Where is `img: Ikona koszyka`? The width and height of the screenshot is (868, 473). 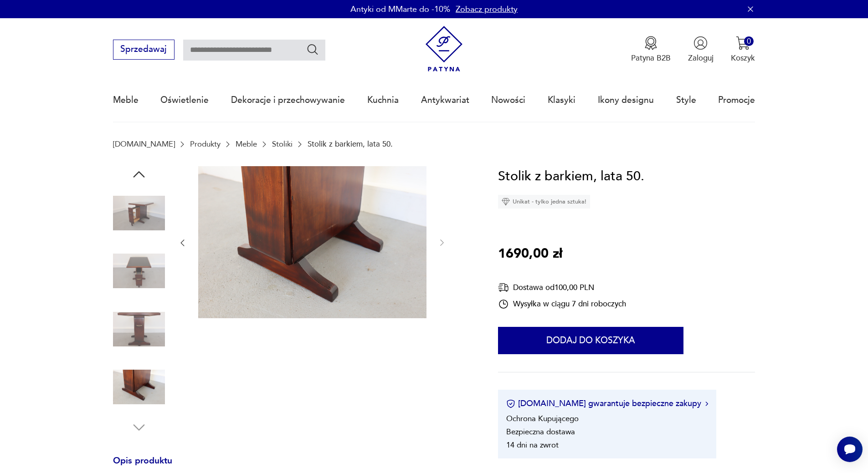
img: Ikona koszyka is located at coordinates (742, 43).